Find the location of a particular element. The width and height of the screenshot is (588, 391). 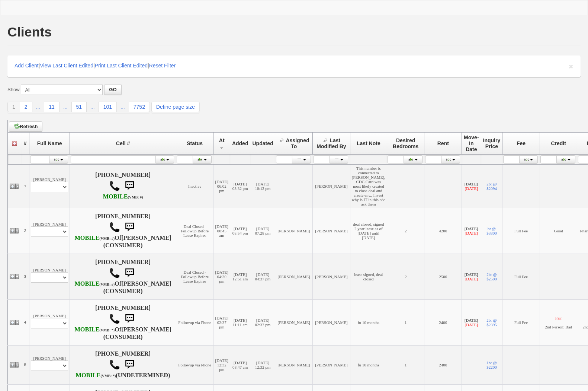

td: Full Fee is located at coordinates (521, 277).